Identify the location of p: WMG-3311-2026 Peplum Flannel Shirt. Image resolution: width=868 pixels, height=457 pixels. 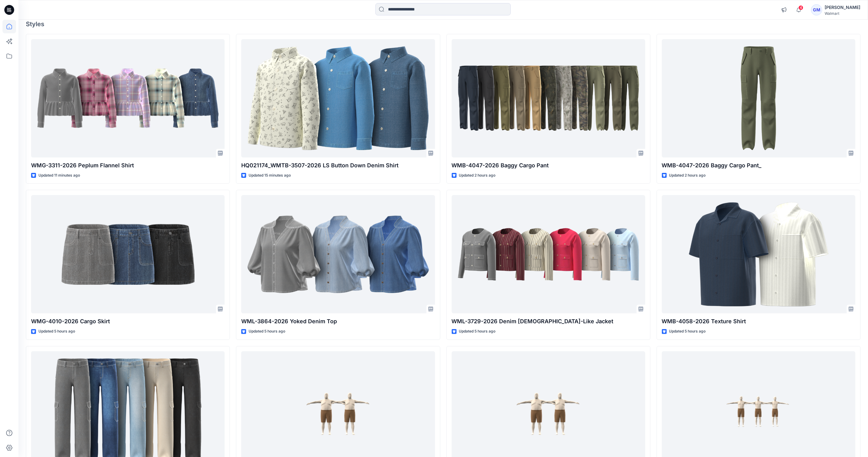
(128, 165).